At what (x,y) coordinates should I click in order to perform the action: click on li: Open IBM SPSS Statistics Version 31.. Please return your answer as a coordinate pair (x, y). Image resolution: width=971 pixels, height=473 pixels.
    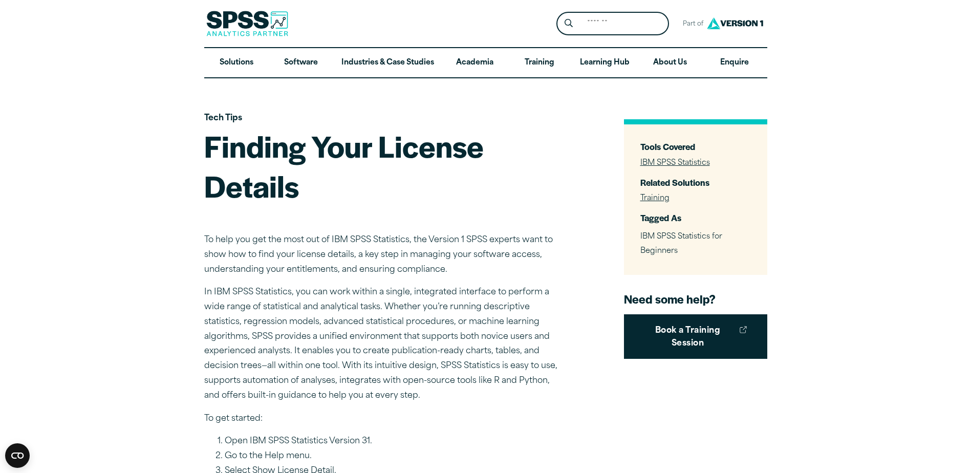
    Looking at the image, I should click on (394, 441).